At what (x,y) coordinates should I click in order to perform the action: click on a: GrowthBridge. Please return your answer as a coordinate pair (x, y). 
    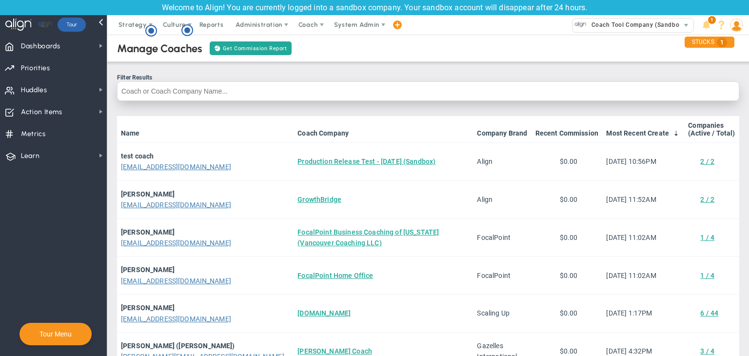
    Looking at the image, I should click on (319, 199).